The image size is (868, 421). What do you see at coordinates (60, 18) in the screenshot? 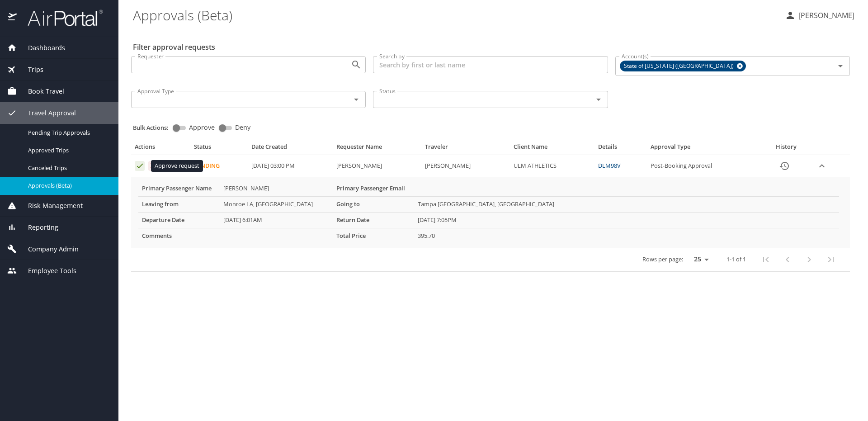
I see `img: airportal-logo.png` at bounding box center [60, 18].